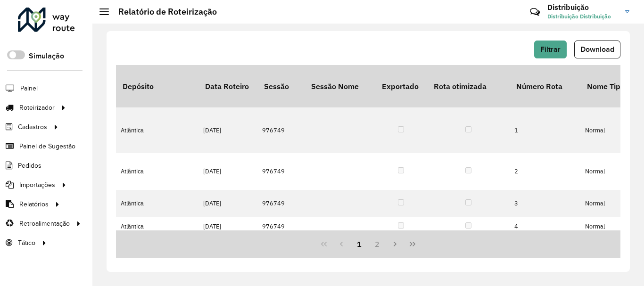  I want to click on div: Críticas? Dúvidas? Elogios? Sugestões? Entre em contato conosco!, so click(466, 15).